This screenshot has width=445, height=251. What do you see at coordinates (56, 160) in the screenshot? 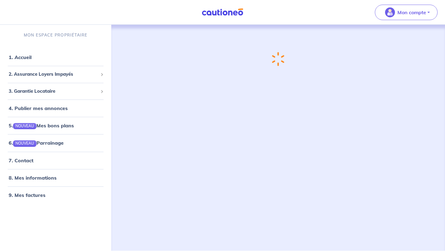
I see `div: 7. Contact` at bounding box center [56, 160].